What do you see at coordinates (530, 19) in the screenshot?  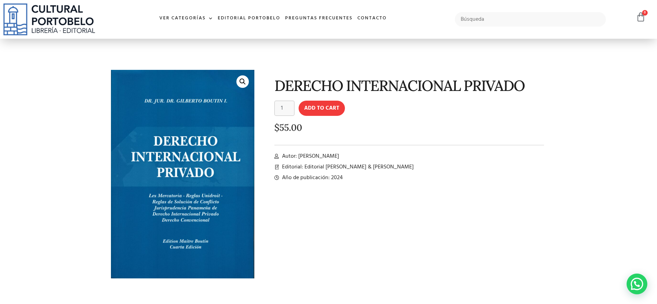 I see `input: Búsqueda` at bounding box center [530, 19].